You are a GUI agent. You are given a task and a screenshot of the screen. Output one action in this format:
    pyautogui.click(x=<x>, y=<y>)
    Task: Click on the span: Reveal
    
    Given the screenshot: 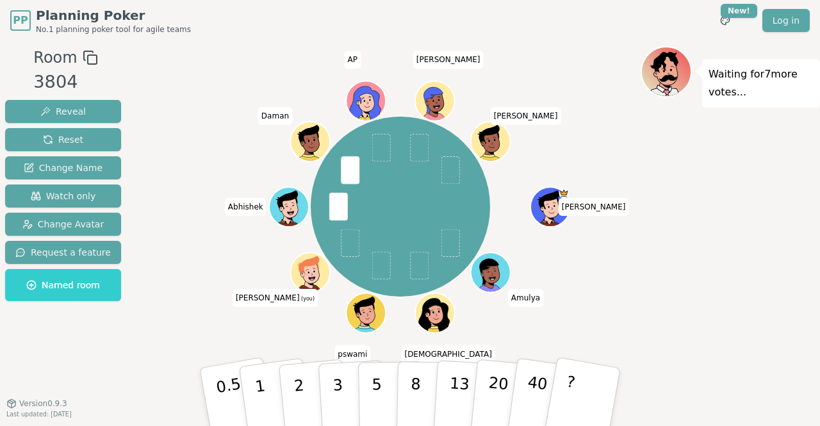 What is the action you would take?
    pyautogui.click(x=63, y=111)
    